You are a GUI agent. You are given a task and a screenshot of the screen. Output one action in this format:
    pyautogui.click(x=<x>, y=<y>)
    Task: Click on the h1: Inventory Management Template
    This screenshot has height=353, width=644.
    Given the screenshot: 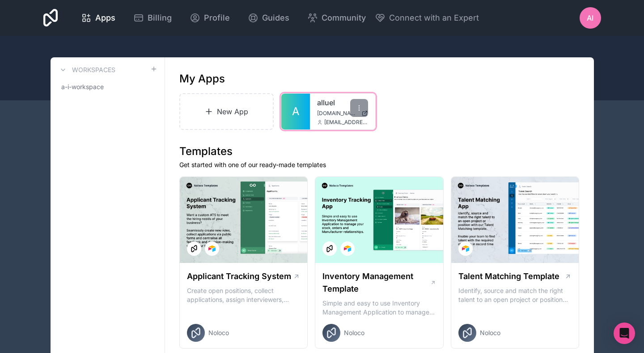 What is the action you would take?
    pyautogui.click(x=376, y=283)
    